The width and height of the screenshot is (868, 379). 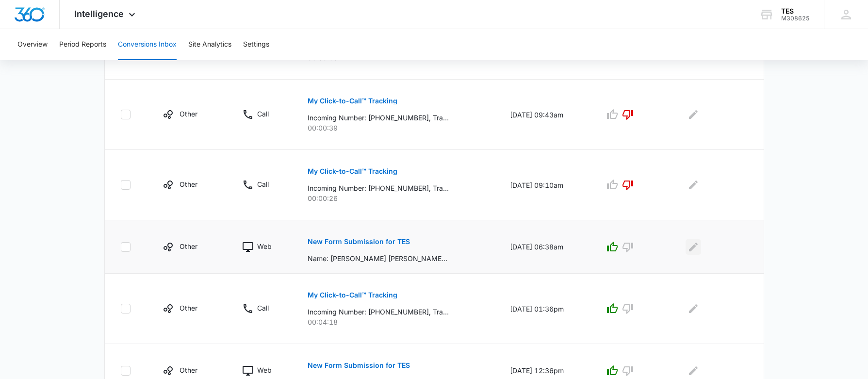 I want to click on button: Period Reports, so click(x=83, y=44).